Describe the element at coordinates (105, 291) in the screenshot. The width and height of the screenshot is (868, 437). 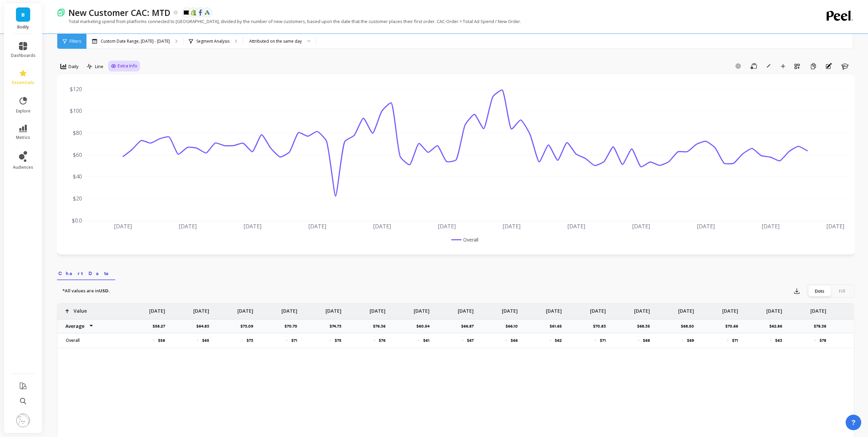
I see `strong: USD.` at that location.